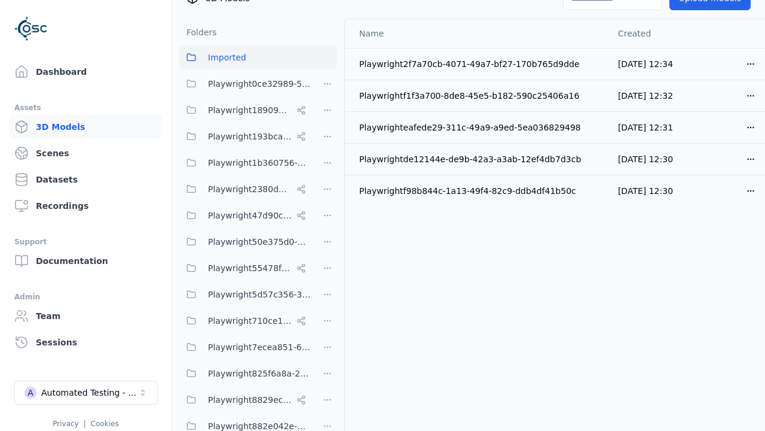 This screenshot has width=765, height=431. Describe the element at coordinates (250, 189) in the screenshot. I see `span: Playwright2380d3f5-cebf-494e-b965-66be4d67505e` at that location.